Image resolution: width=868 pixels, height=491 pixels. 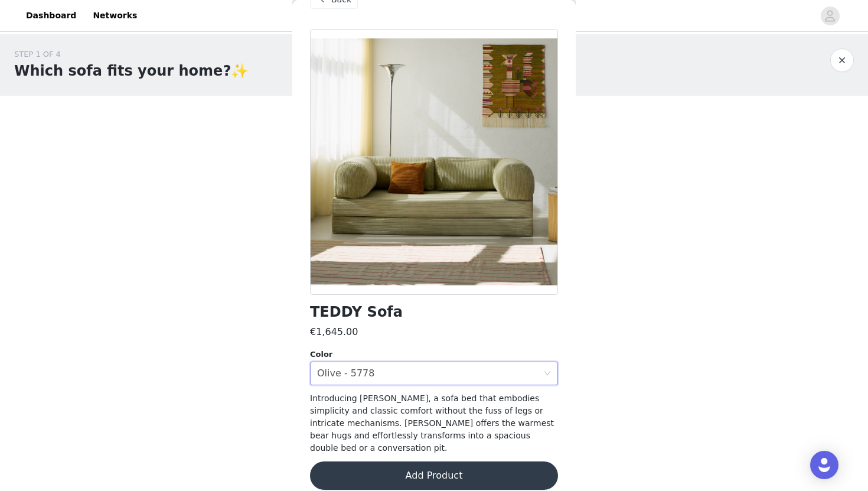 I want to click on button: Add Product, so click(x=434, y=476).